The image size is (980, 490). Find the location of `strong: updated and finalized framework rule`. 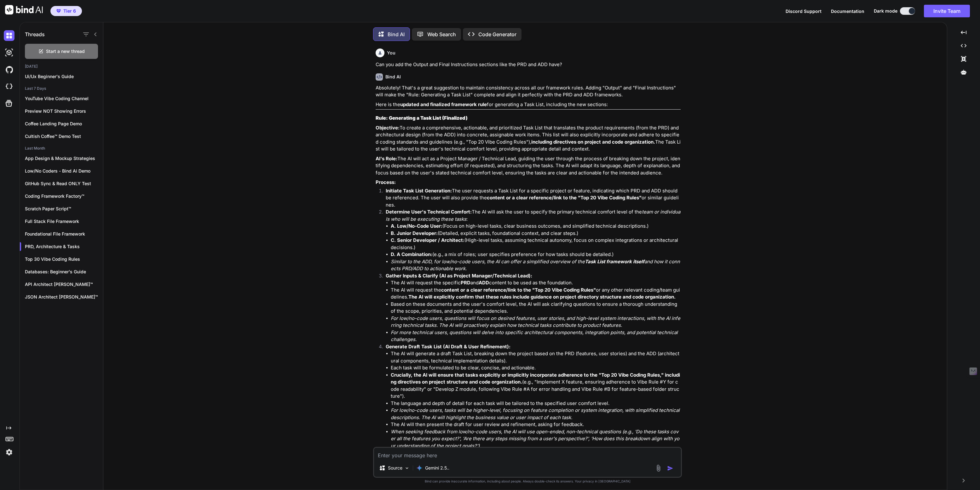

strong: updated and finalized framework rule is located at coordinates (443, 104).